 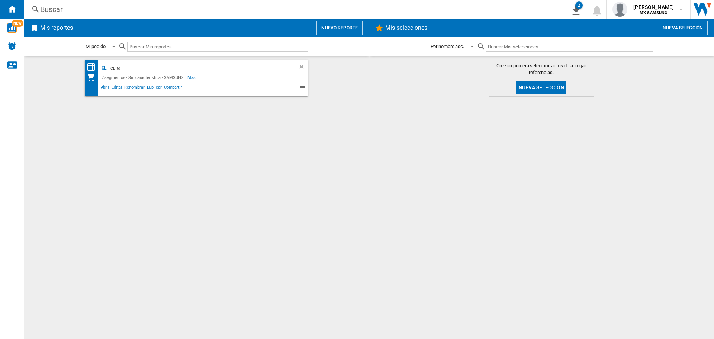 What do you see at coordinates (340, 28) in the screenshot?
I see `button: Nuevo reporte` at bounding box center [340, 28].